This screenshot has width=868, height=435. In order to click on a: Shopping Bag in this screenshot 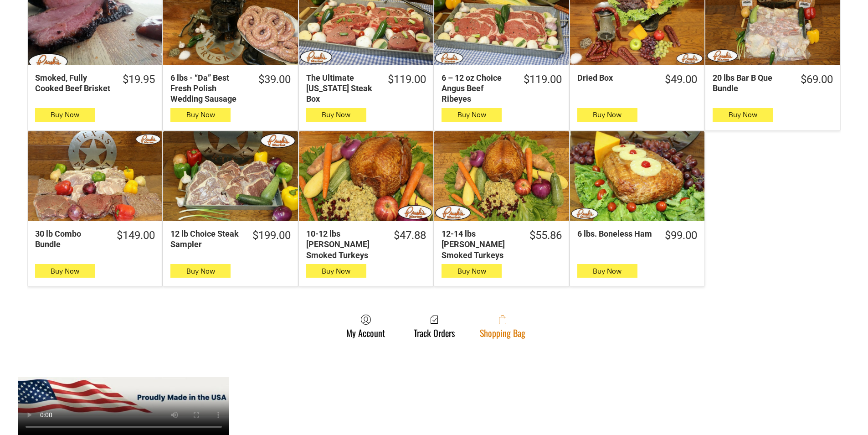, I will do `click(503, 326)`.